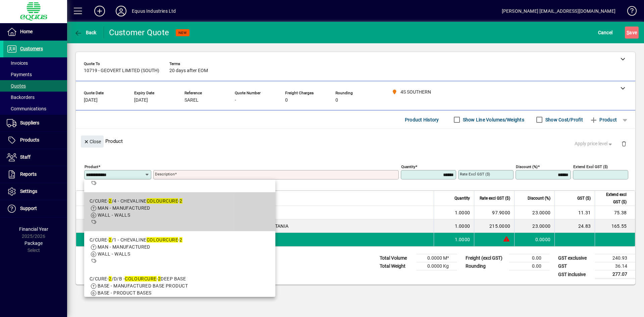  I want to click on mat-label: Extend excl GST ($), so click(590, 167).